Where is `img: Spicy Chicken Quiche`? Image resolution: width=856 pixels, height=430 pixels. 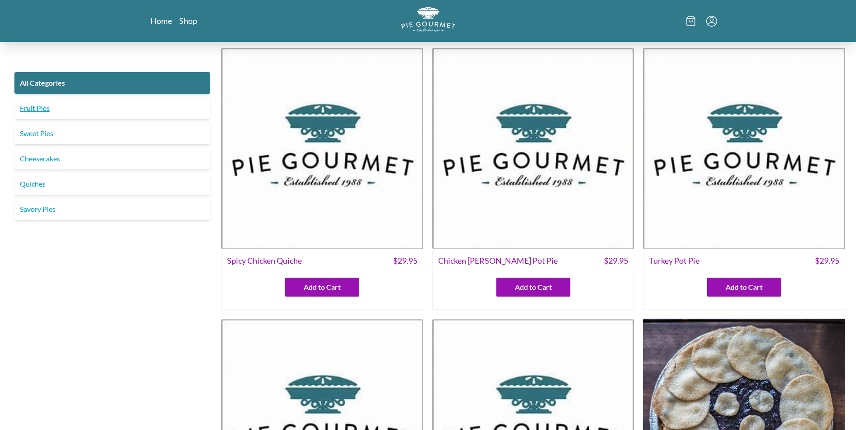
img: Spicy Chicken Quiche is located at coordinates (322, 148).